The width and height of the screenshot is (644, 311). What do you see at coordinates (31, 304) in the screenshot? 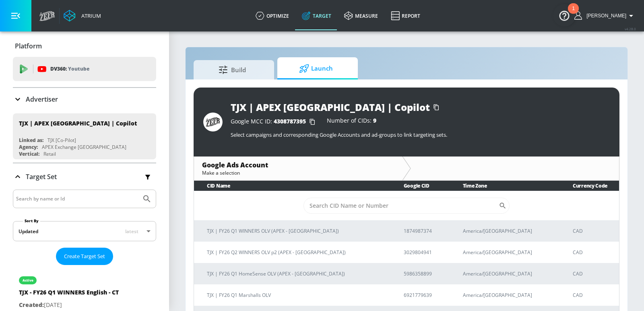
I see `span: Created:` at bounding box center [31, 304].